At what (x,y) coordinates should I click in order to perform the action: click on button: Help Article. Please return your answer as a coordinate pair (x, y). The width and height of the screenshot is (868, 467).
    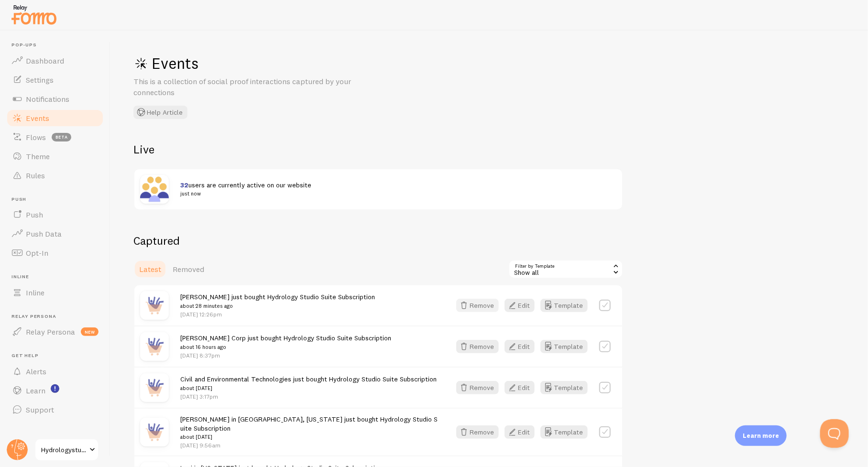
    Looking at the image, I should click on (160, 112).